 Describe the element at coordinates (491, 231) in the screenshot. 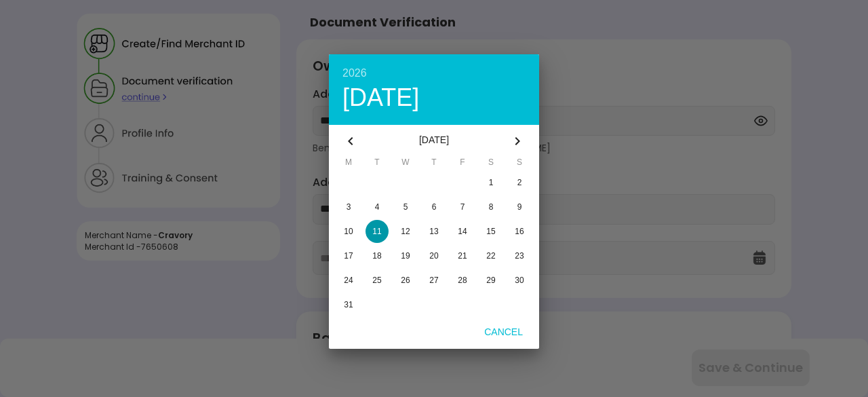

I see `button: 15` at that location.